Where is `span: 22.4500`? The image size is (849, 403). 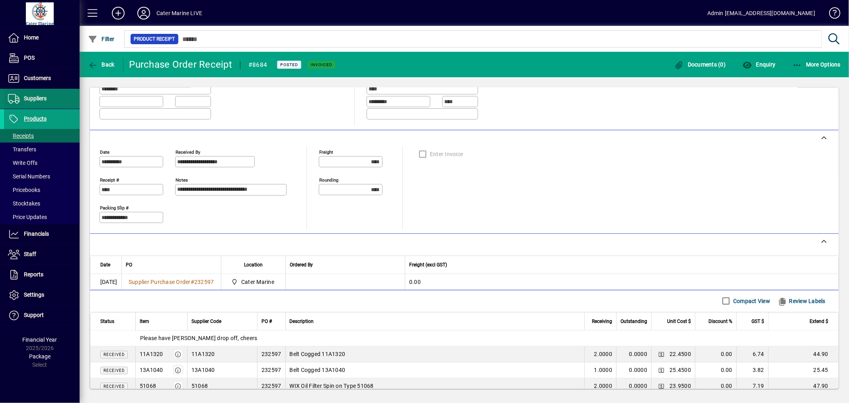
span: 22.4500 is located at coordinates (680, 354).